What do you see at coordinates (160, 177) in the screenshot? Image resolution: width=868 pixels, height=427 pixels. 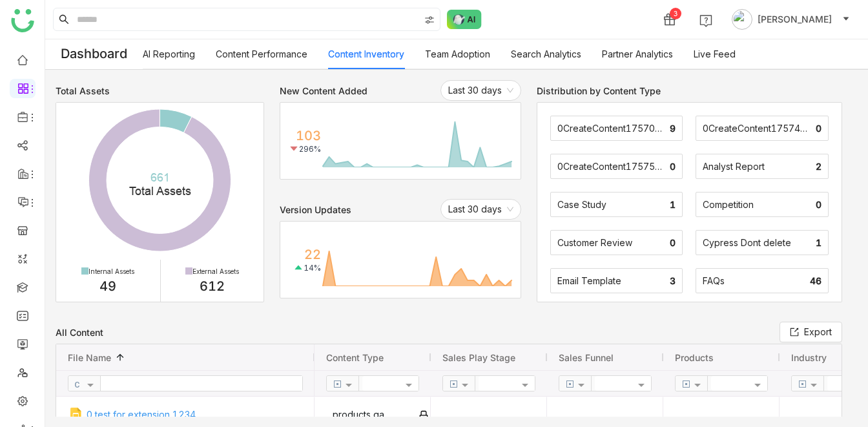 I see `tspan: 661` at bounding box center [160, 177].